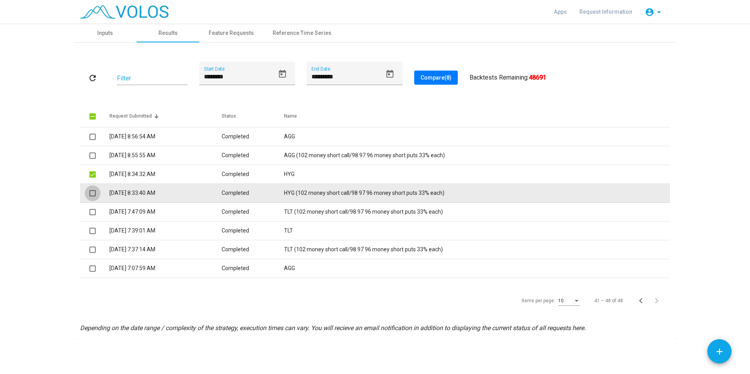  Describe the element at coordinates (643, 301) in the screenshot. I see `button: Previous page` at that location.